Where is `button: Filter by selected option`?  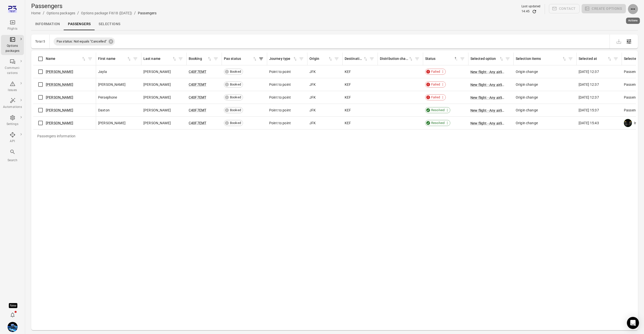 button: Filter by selected option is located at coordinates (508, 59).